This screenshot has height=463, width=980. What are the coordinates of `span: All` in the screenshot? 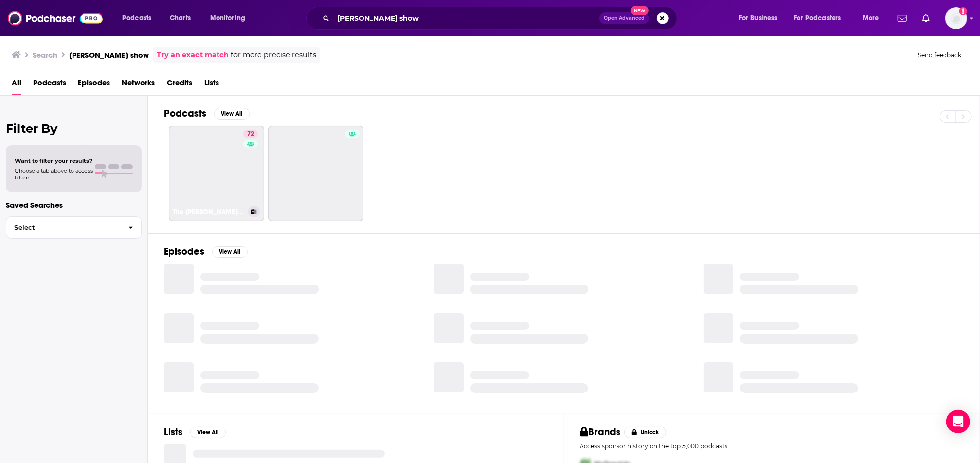 It's located at (16, 85).